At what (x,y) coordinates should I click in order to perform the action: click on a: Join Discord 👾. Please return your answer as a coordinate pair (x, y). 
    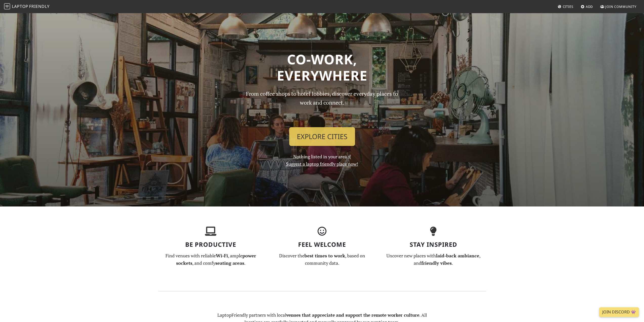
    Looking at the image, I should click on (619, 312).